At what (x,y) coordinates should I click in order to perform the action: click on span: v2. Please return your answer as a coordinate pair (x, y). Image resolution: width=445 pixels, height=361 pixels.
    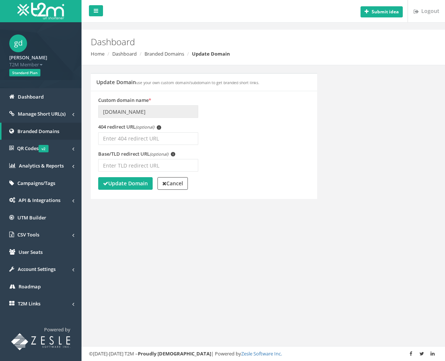
    Looking at the image, I should click on (43, 149).